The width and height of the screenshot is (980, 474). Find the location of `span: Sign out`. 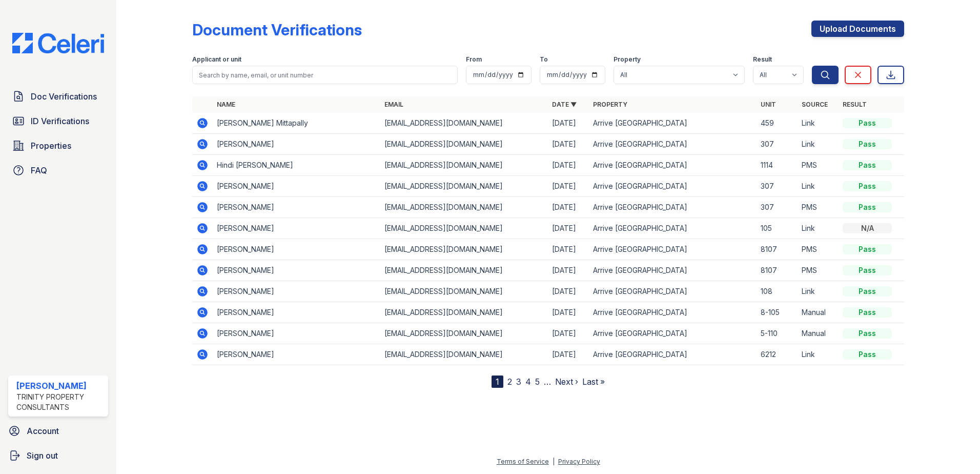

span: Sign out is located at coordinates (42, 455).